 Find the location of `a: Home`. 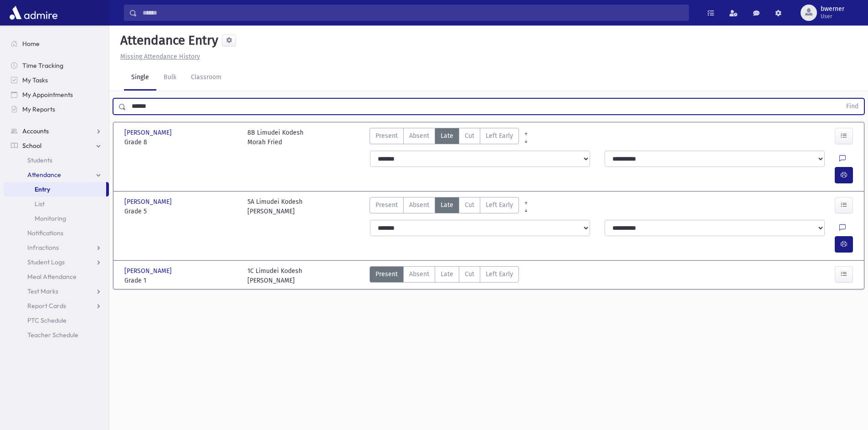

a: Home is located at coordinates (56, 44).